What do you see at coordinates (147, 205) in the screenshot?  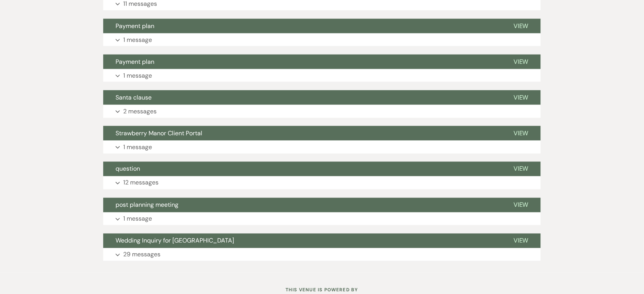 I see `span: post planning meeting` at bounding box center [147, 205].